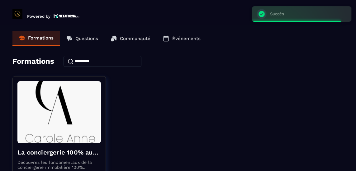 This screenshot has height=171, width=356. Describe the element at coordinates (87, 39) in the screenshot. I see `p: Questions` at that location.